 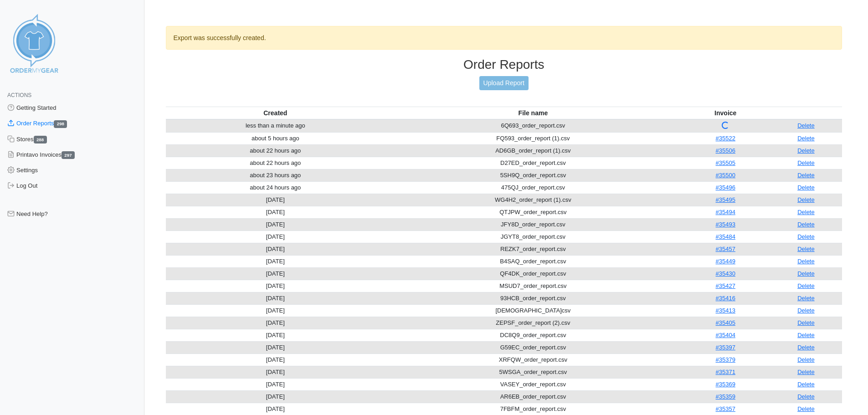 I want to click on td: XRFQW_order_report.csv, so click(x=533, y=360).